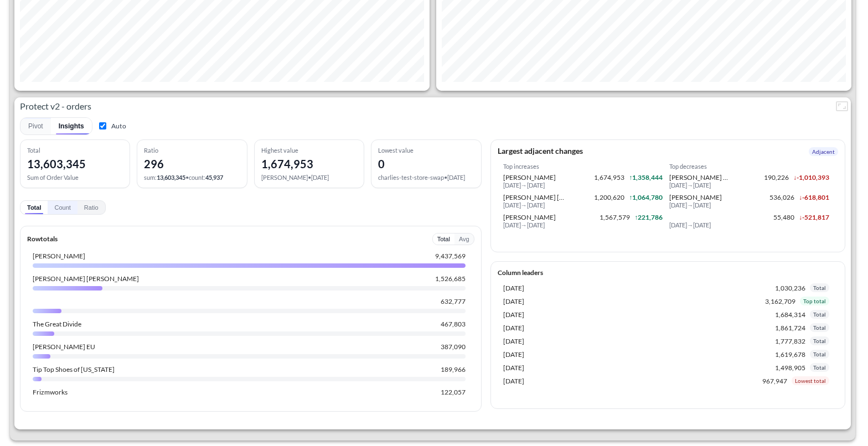  What do you see at coordinates (583, 166) in the screenshot?
I see `div: Top increases` at bounding box center [583, 166].